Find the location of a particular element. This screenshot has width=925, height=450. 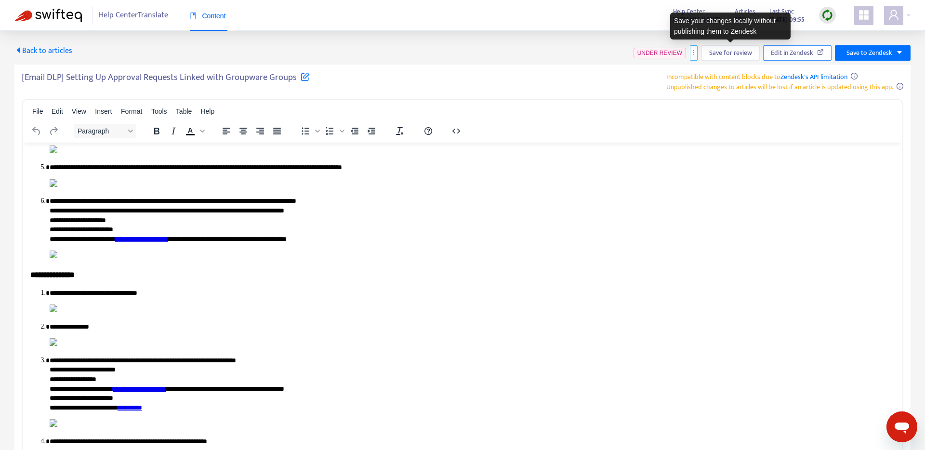

span: Help Center Translate is located at coordinates (134, 15).